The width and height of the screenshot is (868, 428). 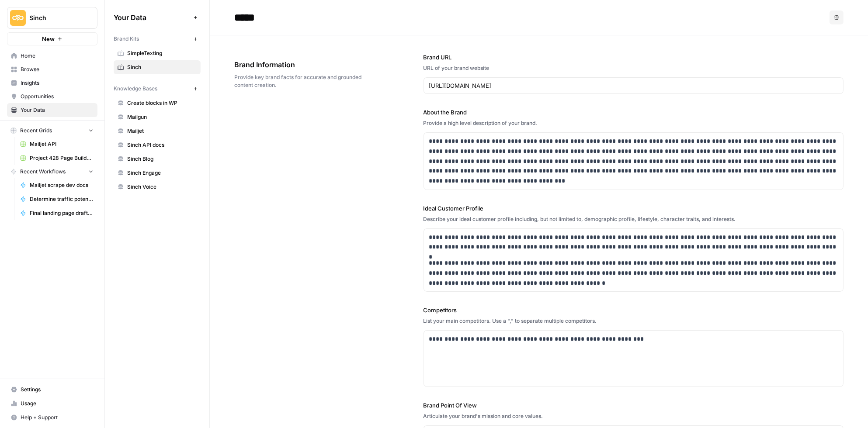 I want to click on span: Sinch Voice, so click(x=162, y=187).